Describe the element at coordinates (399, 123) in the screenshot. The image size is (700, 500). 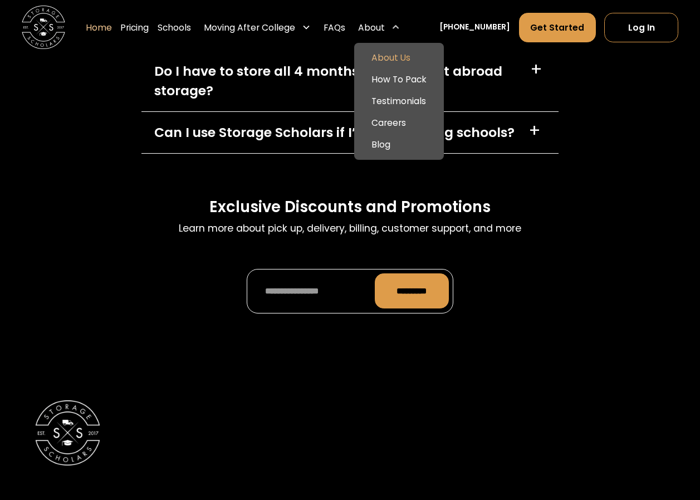
I see `a: Careers` at that location.